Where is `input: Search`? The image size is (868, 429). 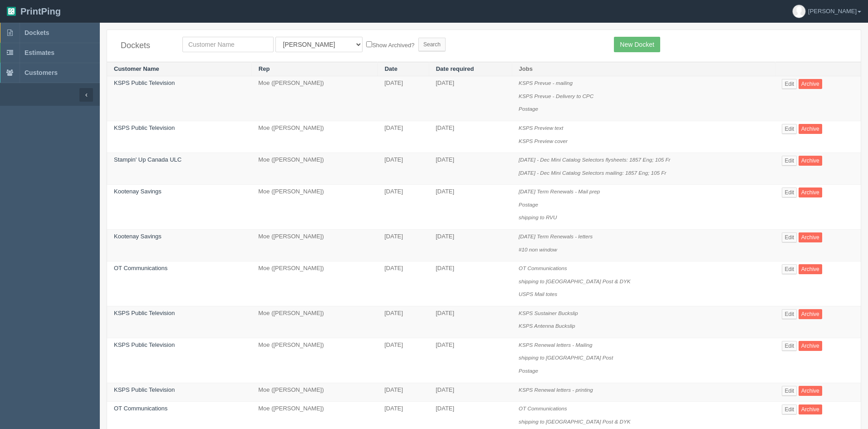 input: Search is located at coordinates (432, 44).